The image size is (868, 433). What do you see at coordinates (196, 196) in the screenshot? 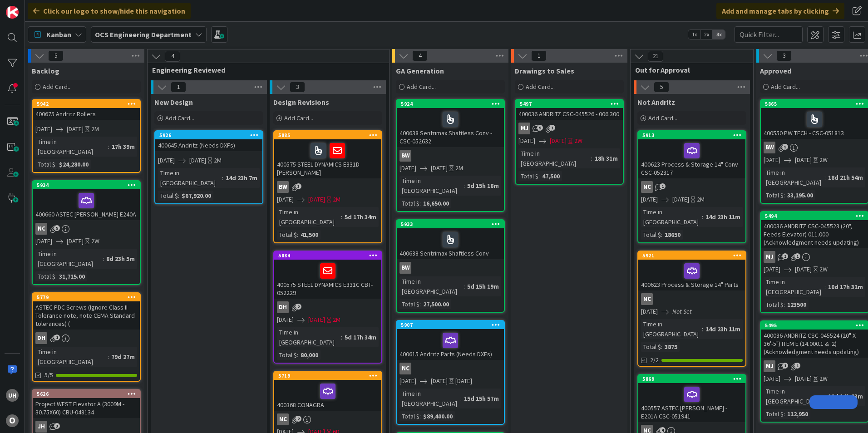
I see `div: $67,920.00` at bounding box center [196, 196].